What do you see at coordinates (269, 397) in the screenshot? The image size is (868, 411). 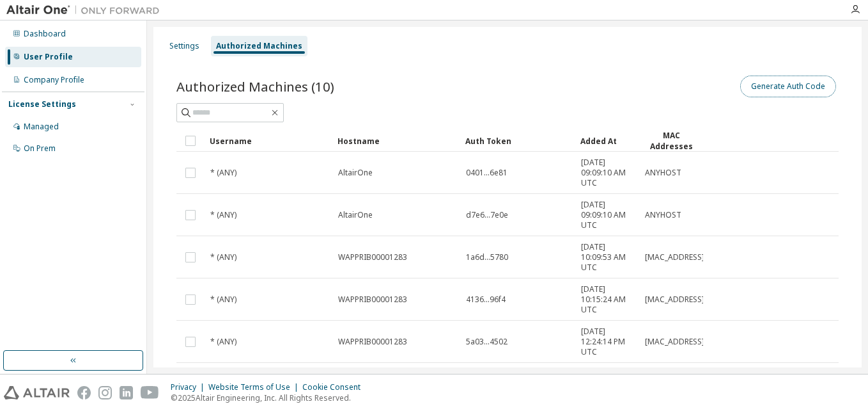 I see `p: © 2025 Altair Engineering, Inc. All Rights Reserved.` at bounding box center [269, 397].